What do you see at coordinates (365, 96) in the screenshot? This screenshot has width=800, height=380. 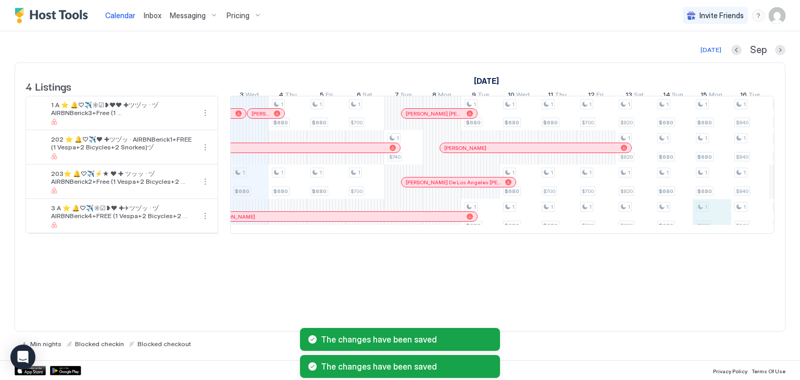 I see `a: September 6, 2025` at bounding box center [365, 96].